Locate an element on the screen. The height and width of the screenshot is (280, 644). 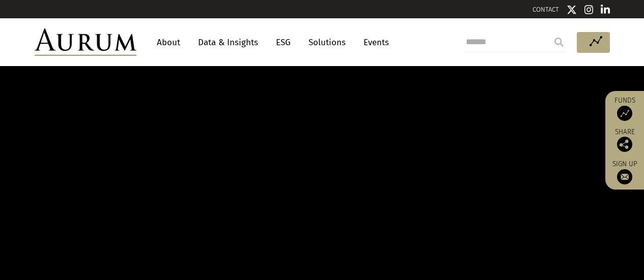
a: CONTACT is located at coordinates (545, 9).